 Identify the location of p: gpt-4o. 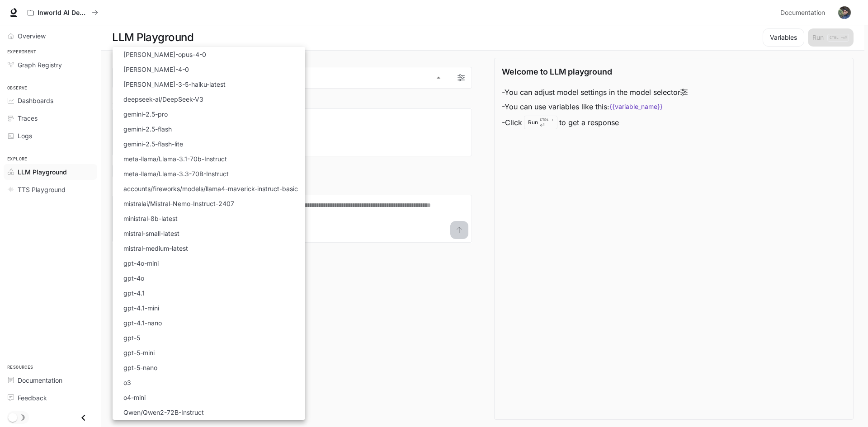
(134, 278).